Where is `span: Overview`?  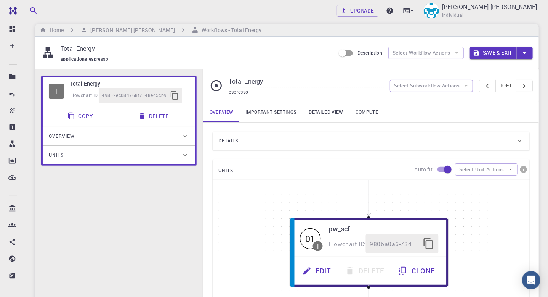 span: Overview is located at coordinates (62, 136).